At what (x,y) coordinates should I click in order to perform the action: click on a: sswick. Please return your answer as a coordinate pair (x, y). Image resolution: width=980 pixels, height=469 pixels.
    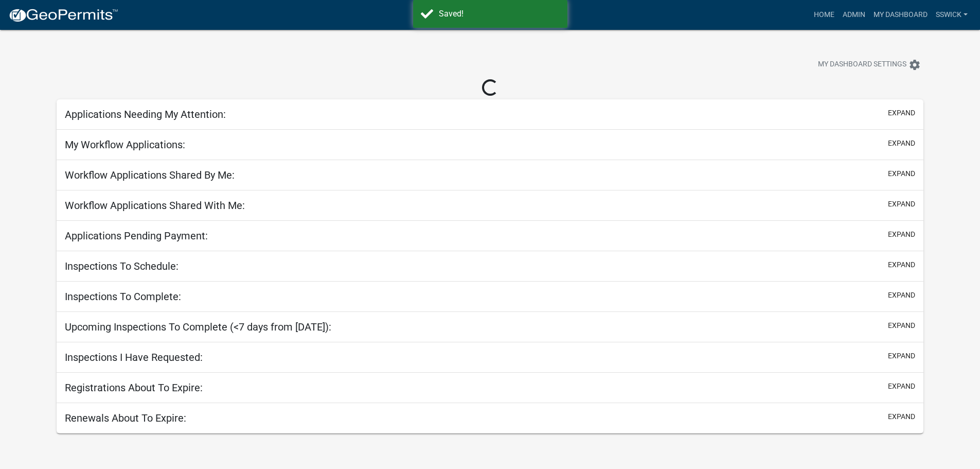
    Looking at the image, I should click on (952, 15).